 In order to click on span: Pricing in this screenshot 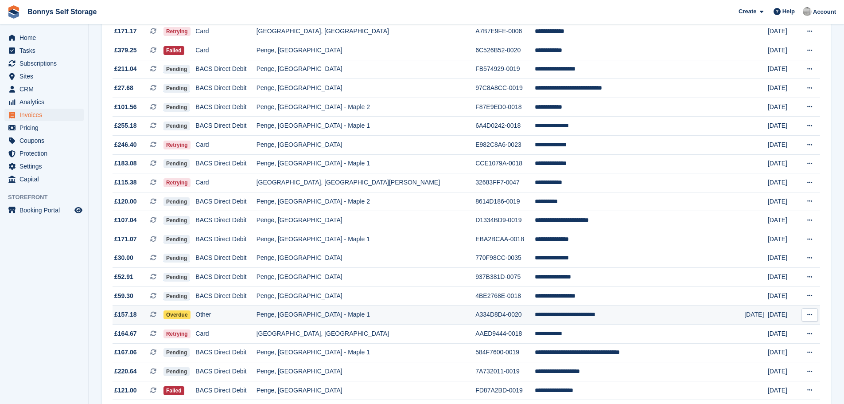, I will do `click(46, 128)`.